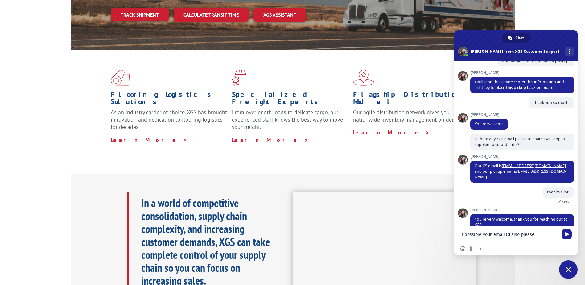 The height and width of the screenshot is (285, 585). I want to click on span: Send, so click(567, 234).